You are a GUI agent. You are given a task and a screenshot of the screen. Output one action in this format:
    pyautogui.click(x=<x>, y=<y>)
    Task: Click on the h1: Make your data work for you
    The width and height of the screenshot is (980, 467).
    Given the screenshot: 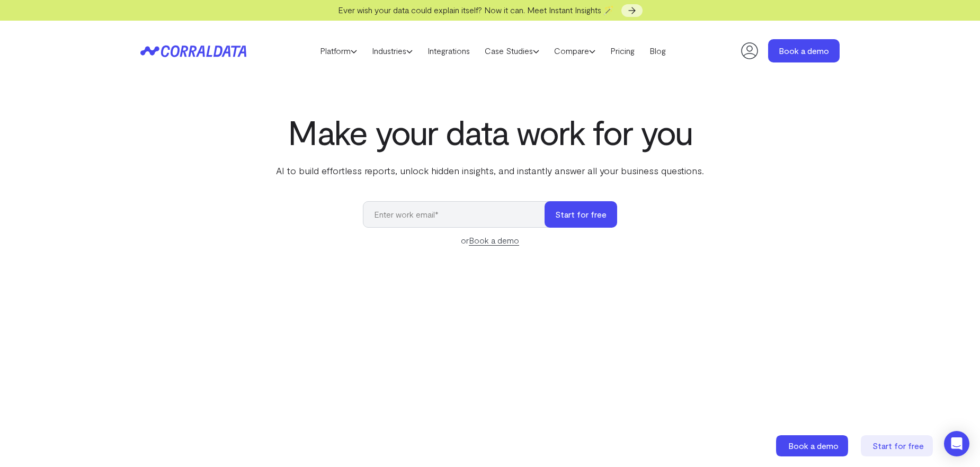 What is the action you would take?
    pyautogui.click(x=490, y=132)
    